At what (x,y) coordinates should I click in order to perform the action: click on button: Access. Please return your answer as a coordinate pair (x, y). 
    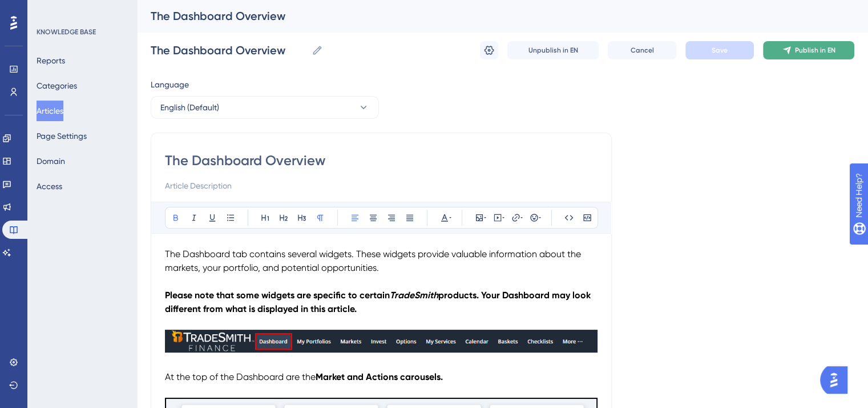
    Looking at the image, I should click on (49, 186).